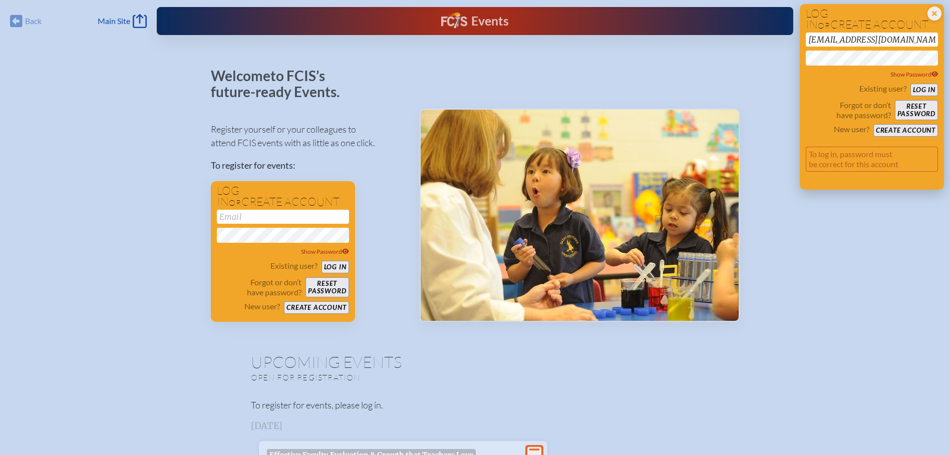 Image resolution: width=950 pixels, height=455 pixels. What do you see at coordinates (383, 378) in the screenshot?
I see `p: Open for registration` at bounding box center [383, 378].